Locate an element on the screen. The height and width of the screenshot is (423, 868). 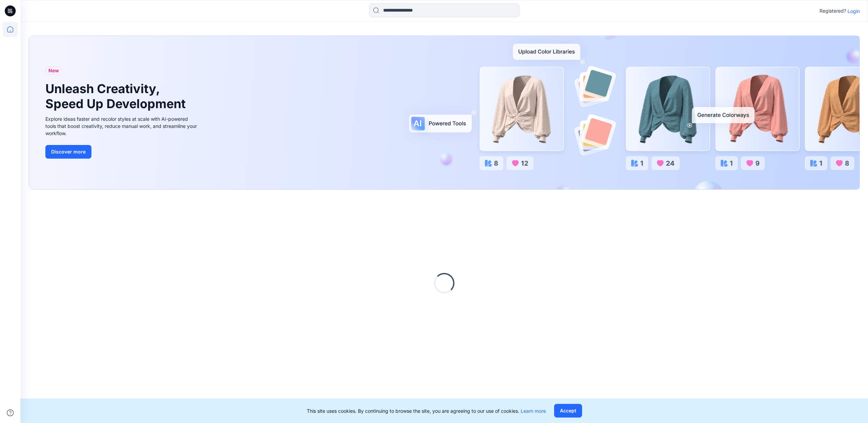
button: Discover more is located at coordinates (68, 152).